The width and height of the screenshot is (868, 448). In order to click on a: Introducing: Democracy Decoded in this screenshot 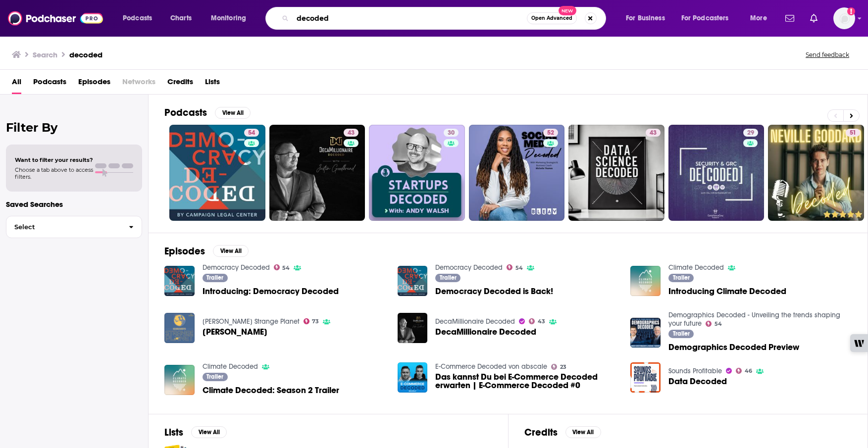, I will do `click(179, 280)`.